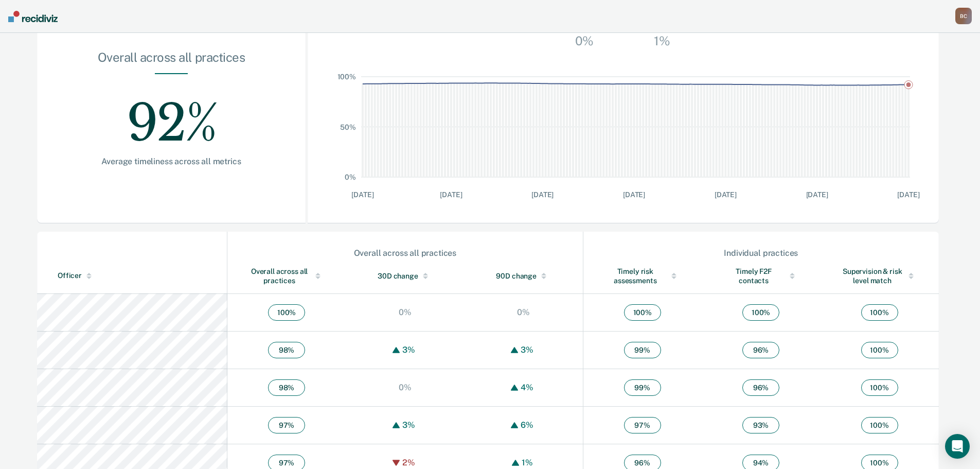 Image resolution: width=980 pixels, height=469 pixels. What do you see at coordinates (761, 253) in the screenshot?
I see `div: Individual practices` at bounding box center [761, 253].